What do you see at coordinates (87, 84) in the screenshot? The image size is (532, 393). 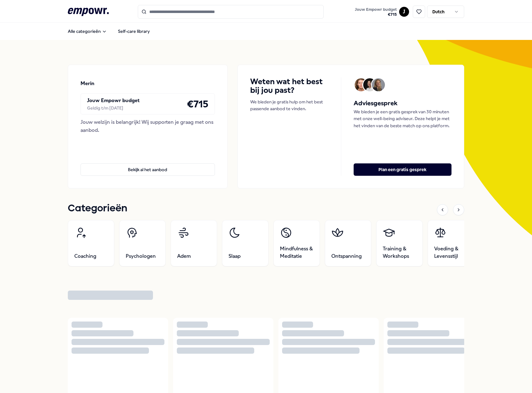 I see `p: Merin` at bounding box center [87, 84].